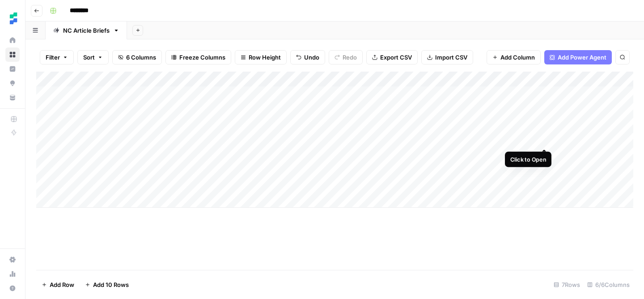 This screenshot has width=644, height=299. Describe the element at coordinates (265, 57) in the screenshot. I see `span: Row Height` at that location.